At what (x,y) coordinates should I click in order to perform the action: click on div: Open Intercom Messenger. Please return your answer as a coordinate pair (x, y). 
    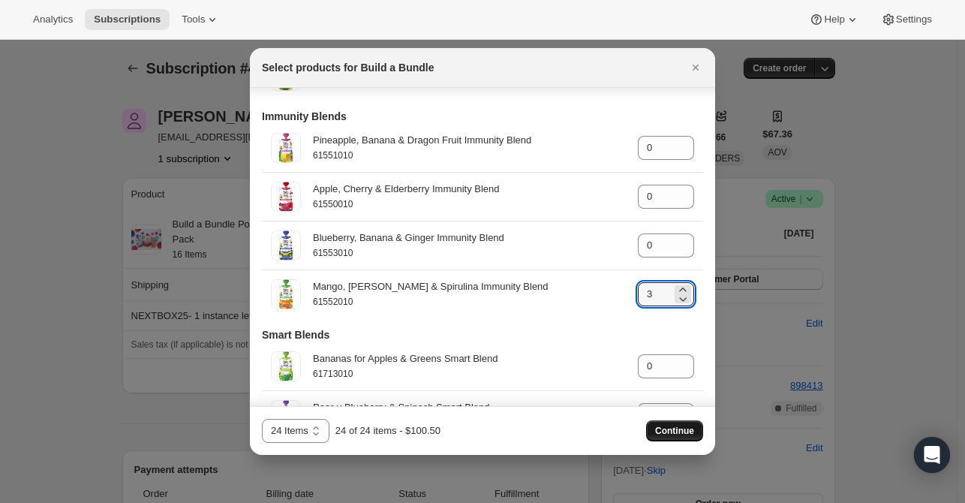
    Looking at the image, I should click on (932, 455).